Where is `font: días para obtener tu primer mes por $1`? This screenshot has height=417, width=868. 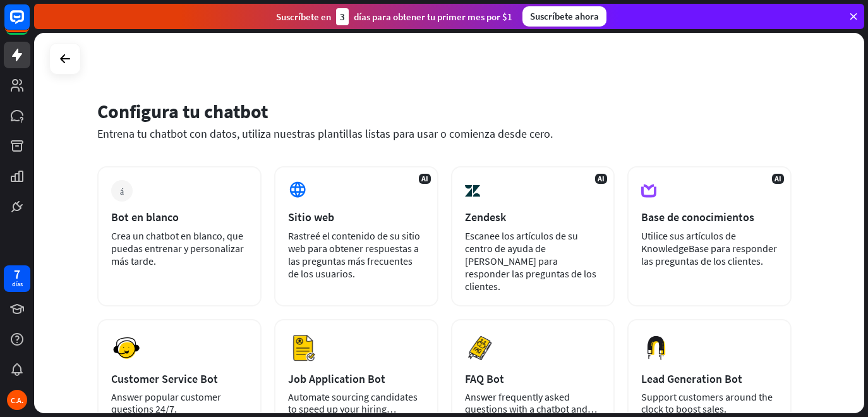
font: días para obtener tu primer mes por $1 is located at coordinates (432, 17).